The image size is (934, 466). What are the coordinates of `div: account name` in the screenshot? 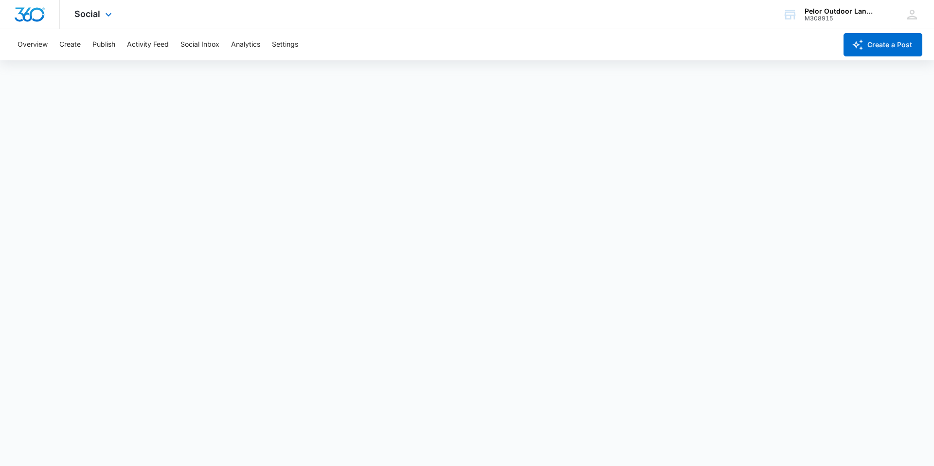 It's located at (840, 11).